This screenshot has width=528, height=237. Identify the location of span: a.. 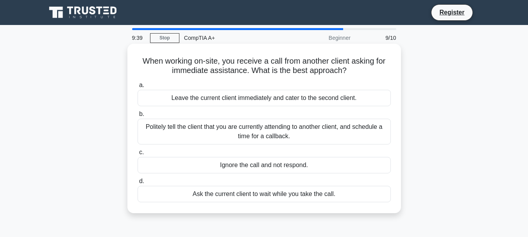
(142, 85).